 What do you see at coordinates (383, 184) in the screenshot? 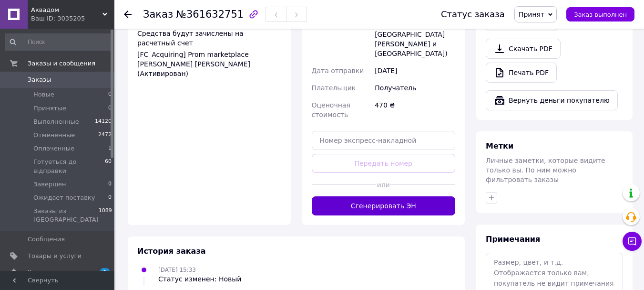
I see `span: или` at bounding box center [383, 184].